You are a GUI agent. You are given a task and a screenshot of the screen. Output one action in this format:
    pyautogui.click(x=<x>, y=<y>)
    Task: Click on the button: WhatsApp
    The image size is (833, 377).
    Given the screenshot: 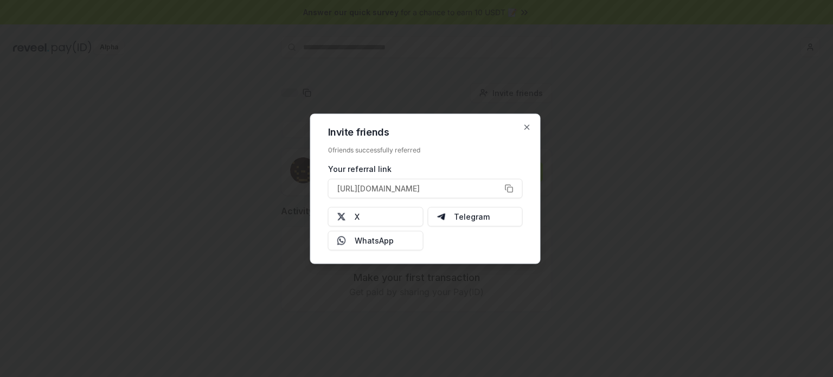 What is the action you would take?
    pyautogui.click(x=376, y=240)
    